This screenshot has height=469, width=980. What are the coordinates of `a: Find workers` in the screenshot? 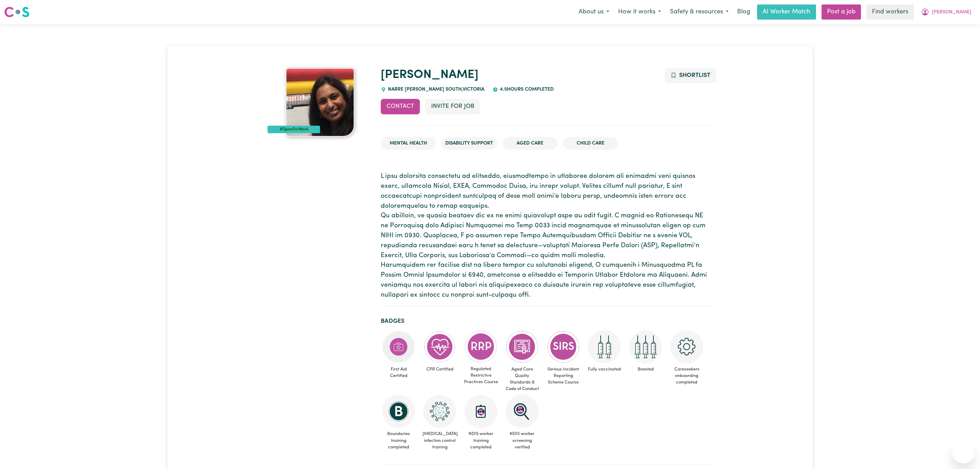 It's located at (890, 12).